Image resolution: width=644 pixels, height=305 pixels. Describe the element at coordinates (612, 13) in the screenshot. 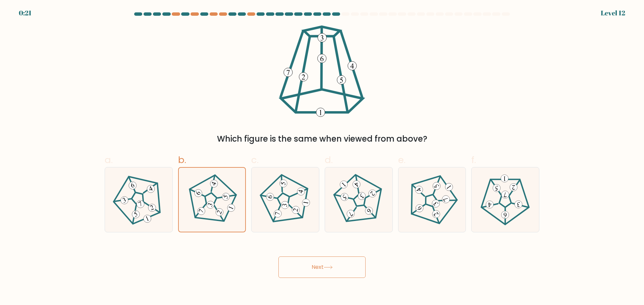

I see `div: Level 12` at that location.